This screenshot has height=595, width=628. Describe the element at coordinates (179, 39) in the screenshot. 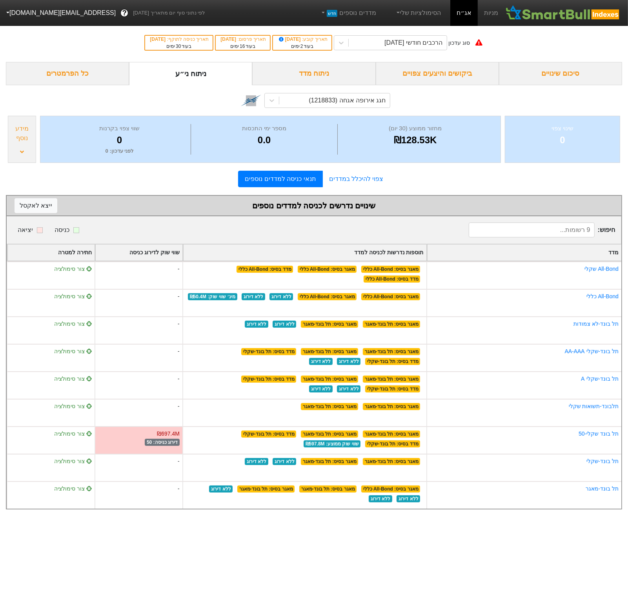

I see `div: תאריך כניסה לתוקף :` at that location.